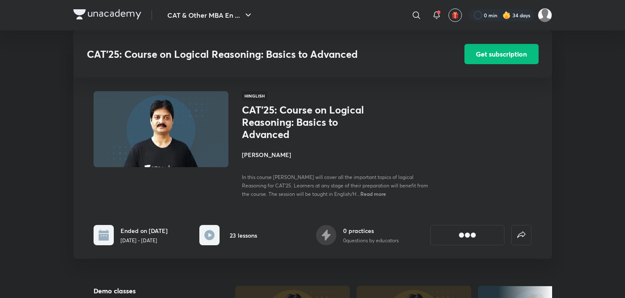 This screenshot has height=298, width=625. What do you see at coordinates (371, 240) in the screenshot?
I see `p: 0 questions by educators` at bounding box center [371, 240].